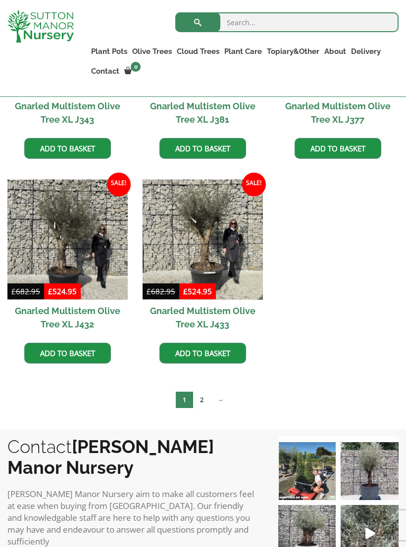  Describe the element at coordinates (286, 22) in the screenshot. I see `input: Search...` at that location.